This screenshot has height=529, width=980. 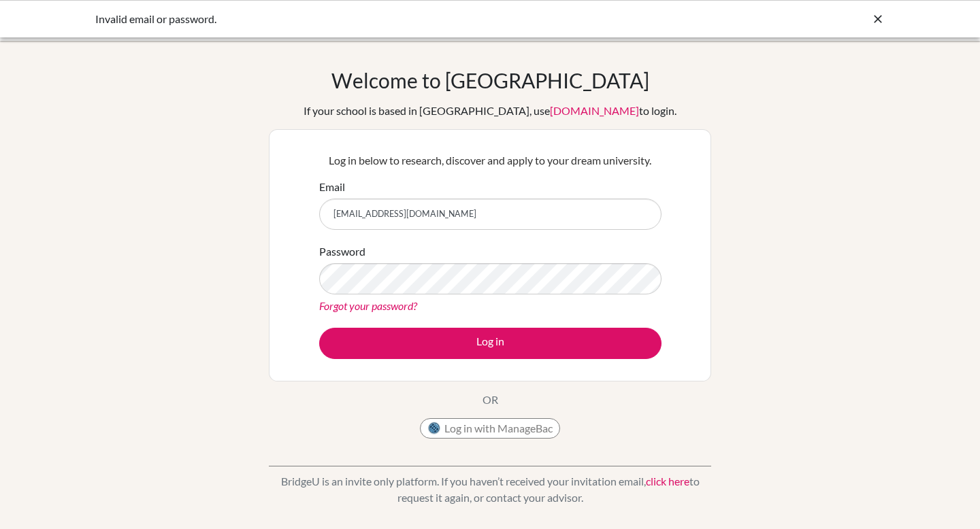 What do you see at coordinates (490, 400) in the screenshot?
I see `p: OR` at bounding box center [490, 400].